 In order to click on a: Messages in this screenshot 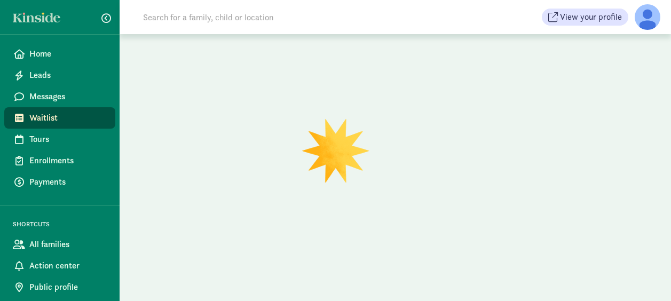, I will do `click(60, 97)`.